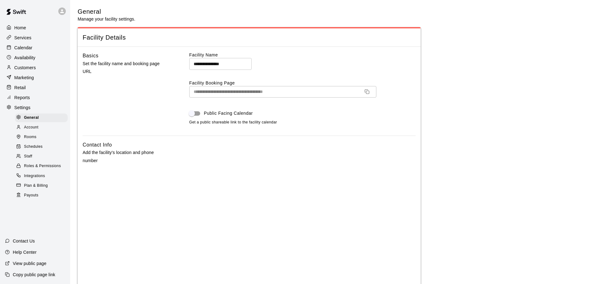 This screenshot has height=284, width=594. Describe the element at coordinates (367, 92) in the screenshot. I see `button: Copy URL` at that location.